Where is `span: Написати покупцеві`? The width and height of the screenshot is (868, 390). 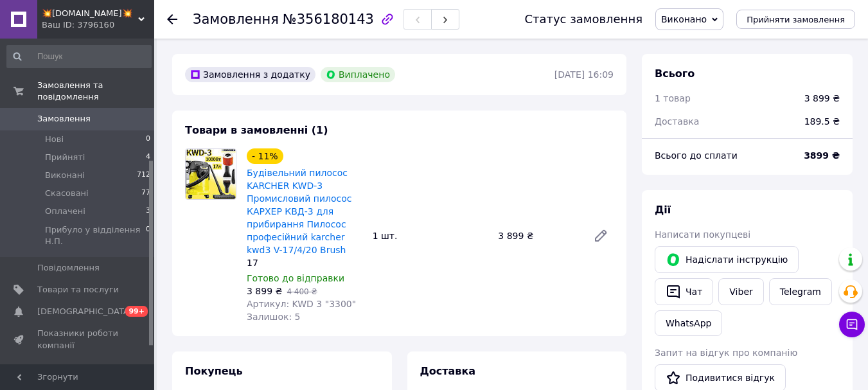 span: Написати покупцеві is located at coordinates (703, 234).